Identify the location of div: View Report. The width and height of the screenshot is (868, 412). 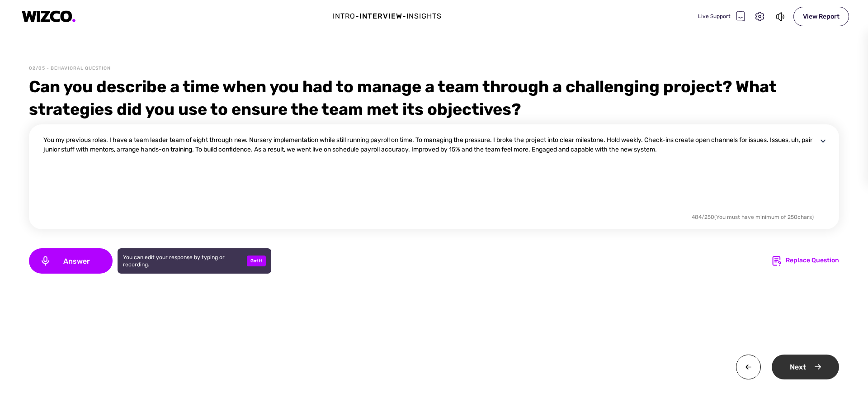
(821, 16).